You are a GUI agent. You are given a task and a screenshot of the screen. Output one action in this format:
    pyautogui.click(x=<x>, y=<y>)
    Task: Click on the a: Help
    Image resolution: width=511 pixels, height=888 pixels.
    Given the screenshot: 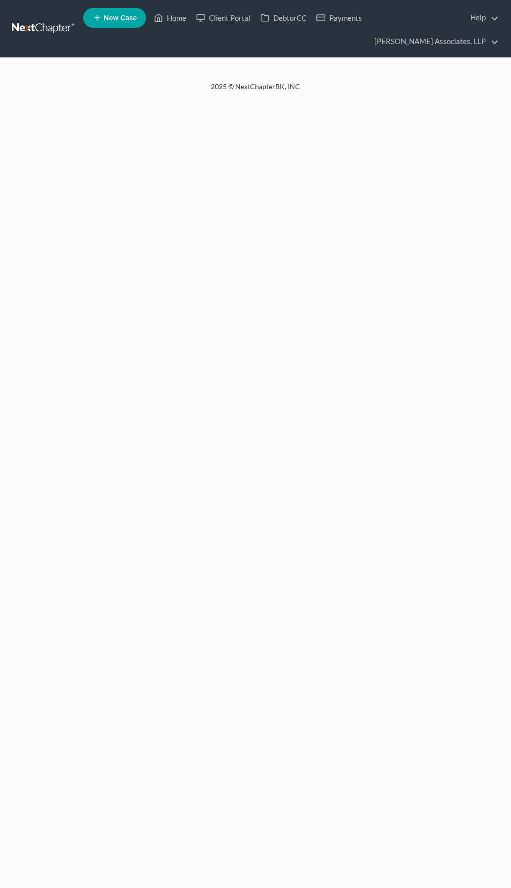 What is the action you would take?
    pyautogui.click(x=482, y=18)
    